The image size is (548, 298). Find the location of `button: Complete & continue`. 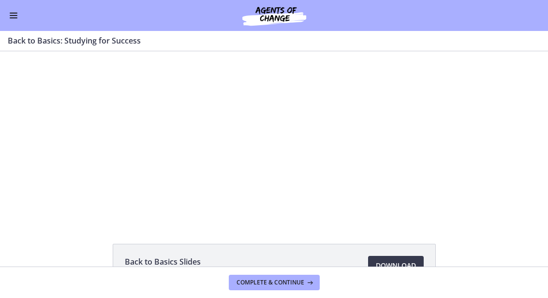

button: Complete & continue is located at coordinates (274, 283).